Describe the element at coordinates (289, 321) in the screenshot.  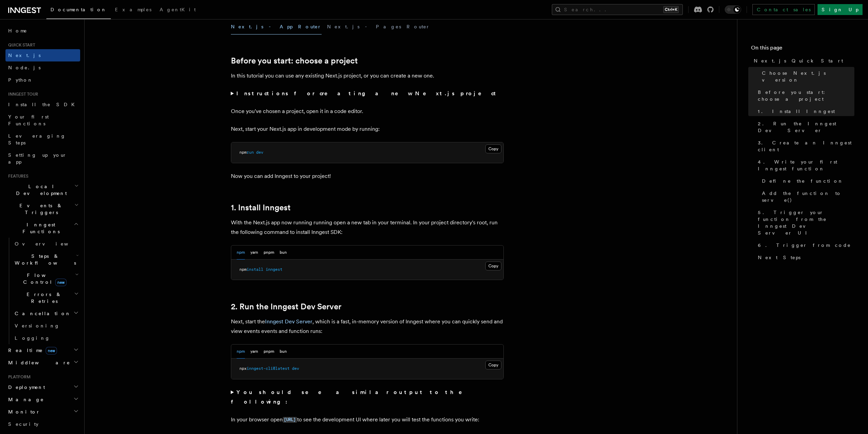
I see `a: Inngest Dev Server` at that location.